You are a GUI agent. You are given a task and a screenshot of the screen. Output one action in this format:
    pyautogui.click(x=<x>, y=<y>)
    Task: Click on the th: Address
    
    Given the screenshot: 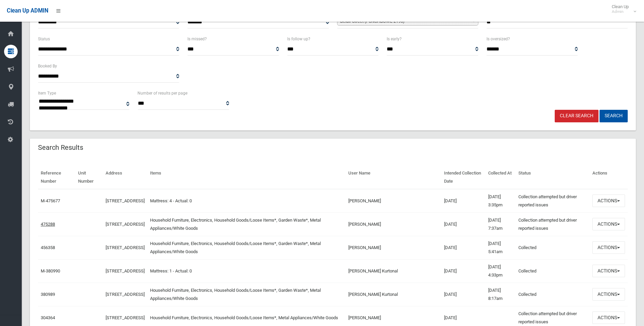 What is the action you would take?
    pyautogui.click(x=125, y=177)
    